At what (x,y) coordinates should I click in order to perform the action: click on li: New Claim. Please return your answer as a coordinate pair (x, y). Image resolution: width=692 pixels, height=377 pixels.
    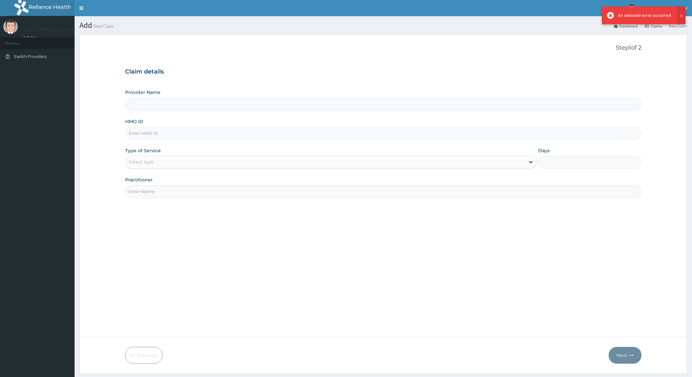
    Looking at the image, I should click on (674, 26).